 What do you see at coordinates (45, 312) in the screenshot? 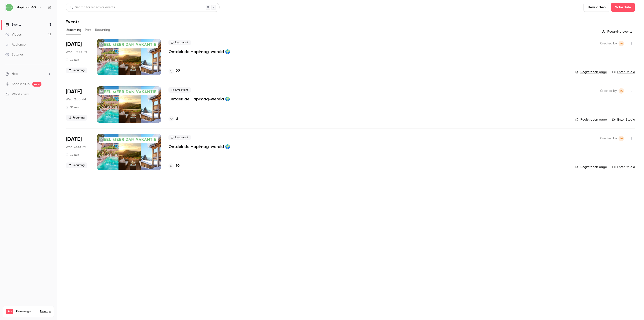
I see `a: Manage` at bounding box center [45, 312].